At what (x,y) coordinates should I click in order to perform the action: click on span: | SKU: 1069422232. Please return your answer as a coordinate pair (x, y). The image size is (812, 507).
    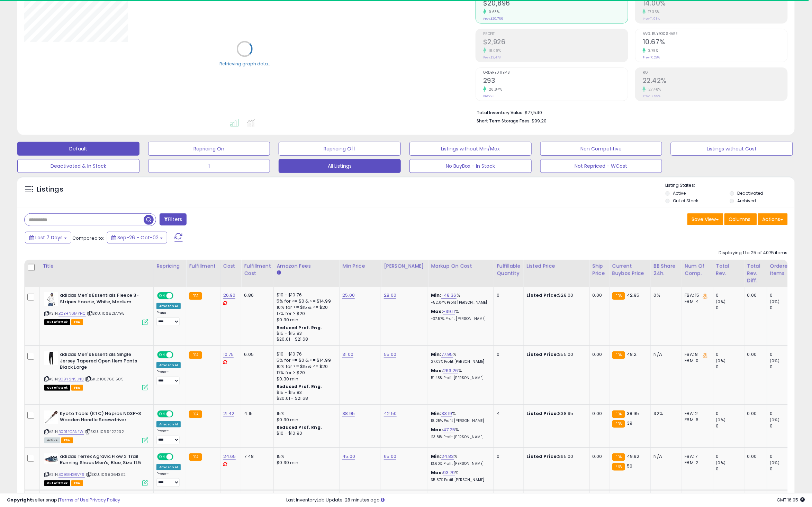
    Looking at the image, I should click on (105, 432).